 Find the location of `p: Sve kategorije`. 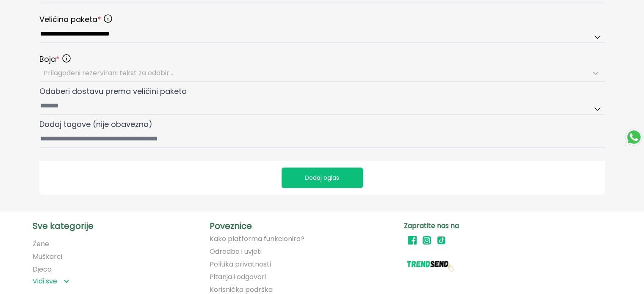

p: Sve kategorije is located at coordinates (119, 226).